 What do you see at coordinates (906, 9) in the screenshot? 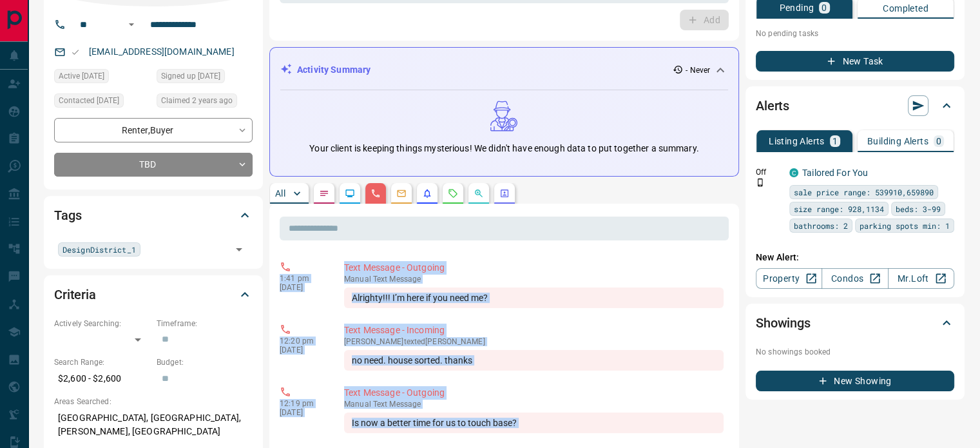
I see `p: Completed` at bounding box center [906, 9].